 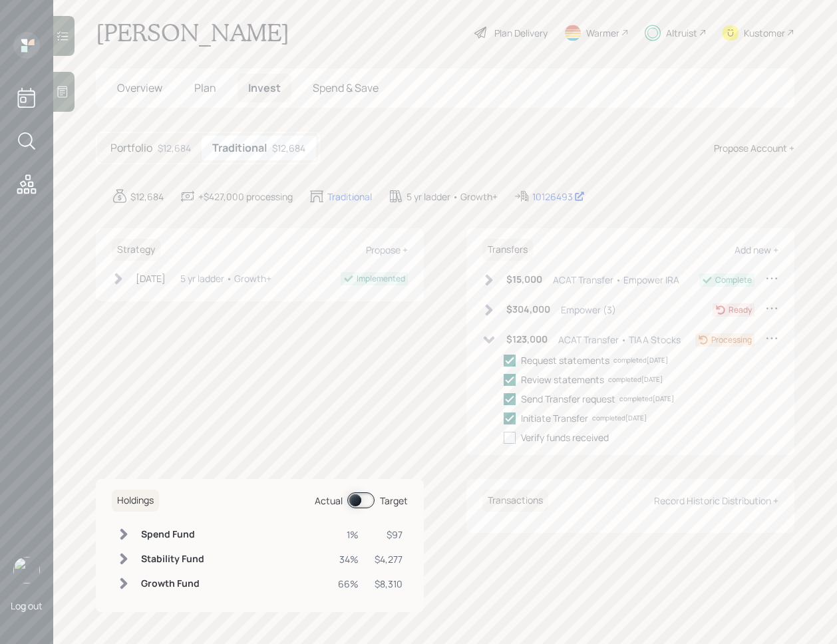 I want to click on h6: Transfers, so click(x=507, y=249).